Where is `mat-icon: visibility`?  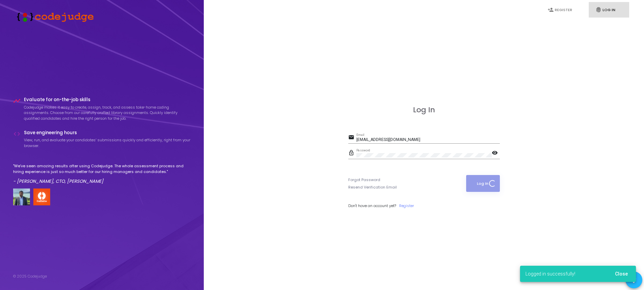
mat-icon: visibility is located at coordinates (496, 154).